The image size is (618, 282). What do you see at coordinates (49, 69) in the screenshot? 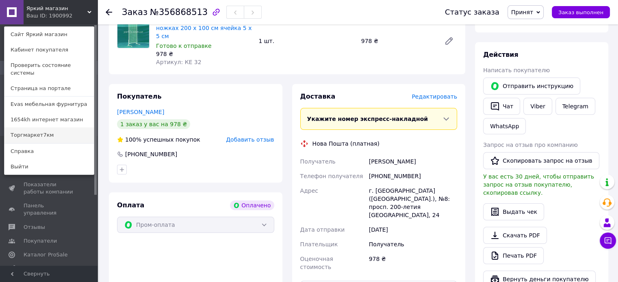
I see `a: Проверить состояние системы` at bounding box center [49, 69].